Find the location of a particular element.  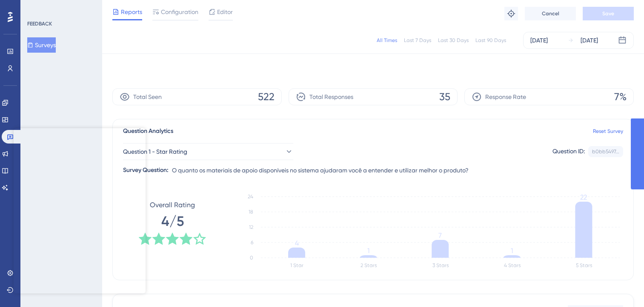

span: Response Rate is located at coordinates (506, 97).